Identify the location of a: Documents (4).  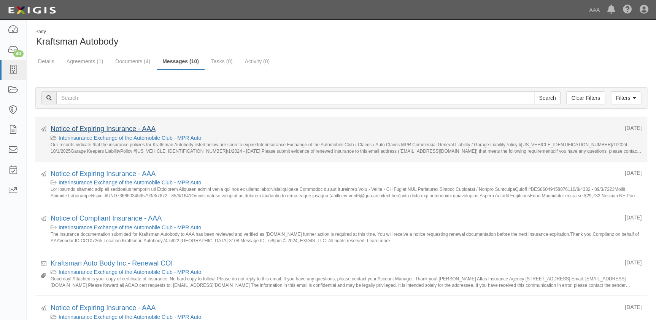
(133, 61).